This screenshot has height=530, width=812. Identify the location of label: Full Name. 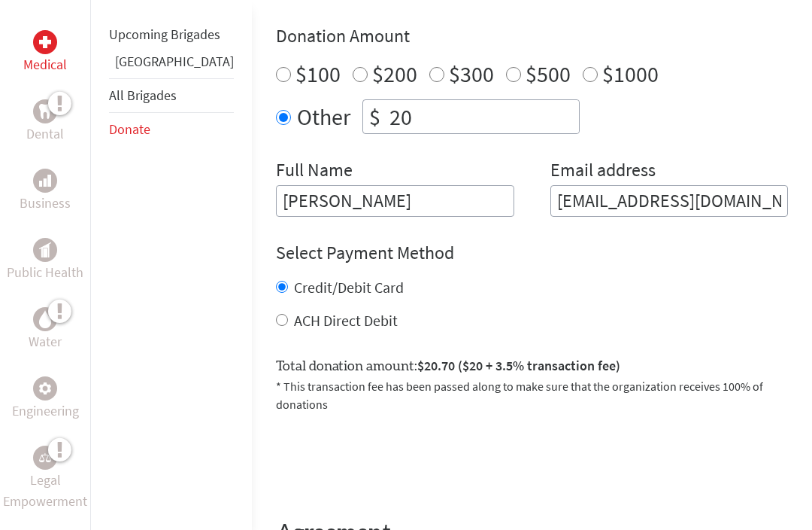
(314, 171).